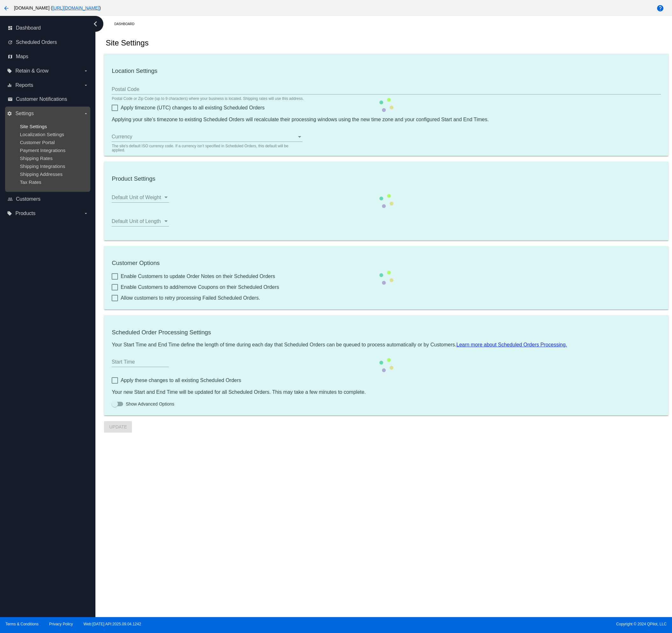 The height and width of the screenshot is (633, 672). What do you see at coordinates (6, 9) in the screenshot?
I see `mat-icon: arrow_back` at bounding box center [6, 9].